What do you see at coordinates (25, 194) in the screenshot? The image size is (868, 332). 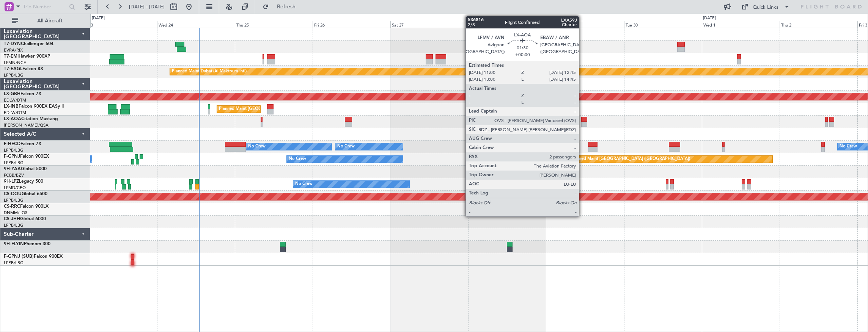 I see `a: CS-DOUGlobal 6500` at bounding box center [25, 194].